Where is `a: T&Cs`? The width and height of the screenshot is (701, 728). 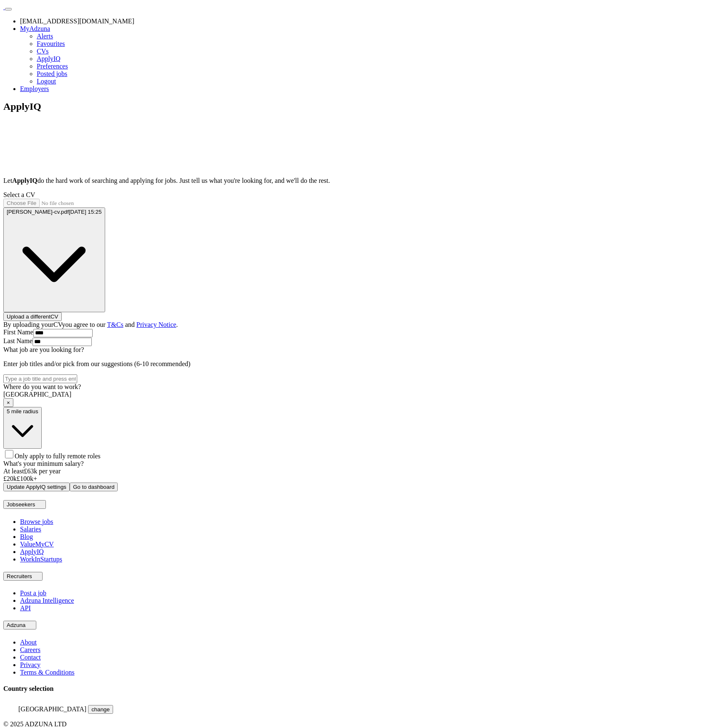
a: T&Cs is located at coordinates (115, 324).